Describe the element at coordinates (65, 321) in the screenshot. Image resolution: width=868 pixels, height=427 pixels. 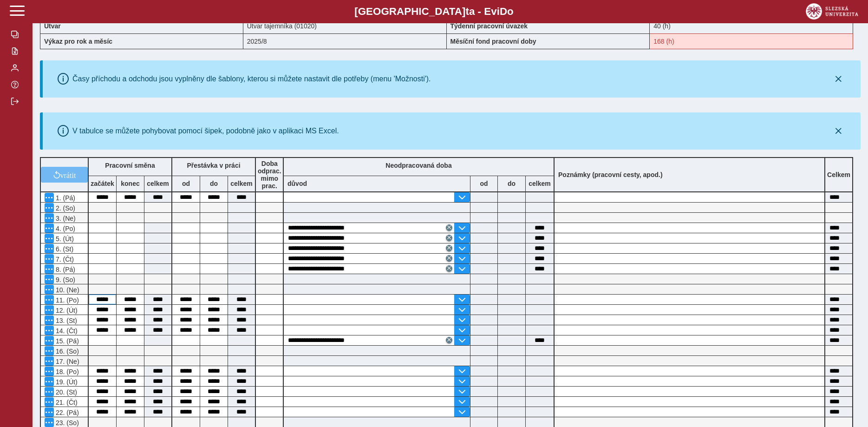
I see `span: 13. (St)` at that location.